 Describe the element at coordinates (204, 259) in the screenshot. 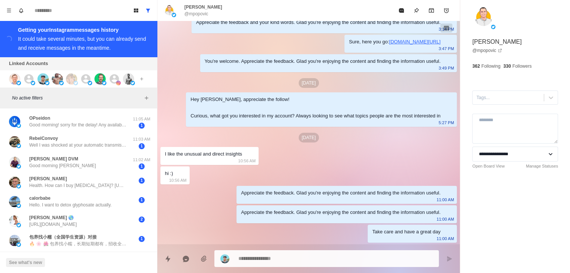

I see `button: Add media` at that location.